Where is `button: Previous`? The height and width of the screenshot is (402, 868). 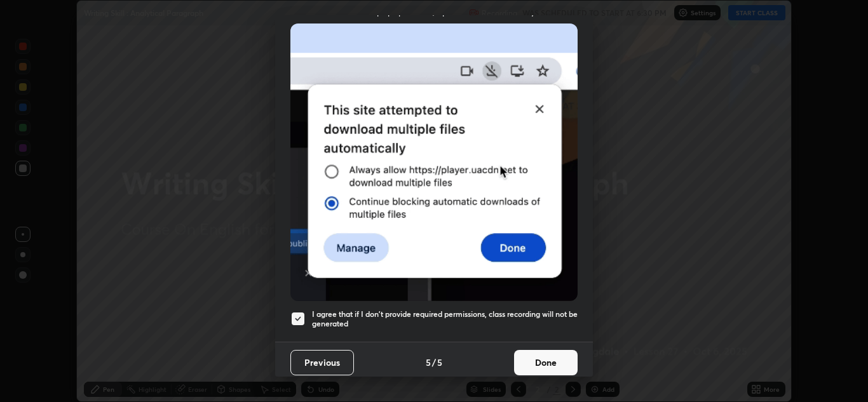 button: Previous is located at coordinates (322, 362).